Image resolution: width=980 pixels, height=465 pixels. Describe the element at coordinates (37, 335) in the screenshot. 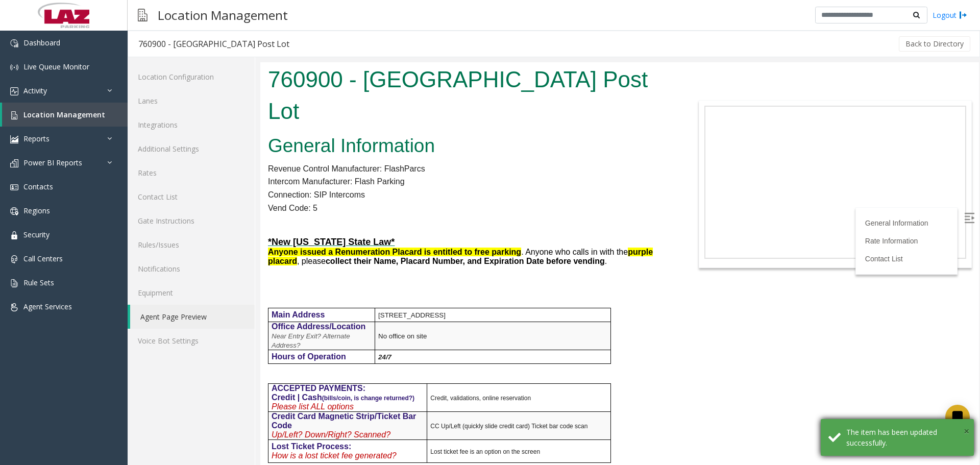

I see `span: Credit | Cash` at that location.